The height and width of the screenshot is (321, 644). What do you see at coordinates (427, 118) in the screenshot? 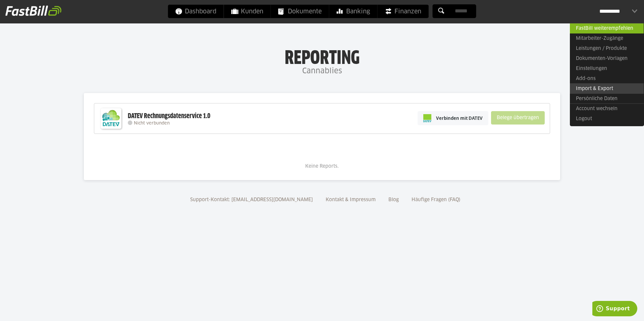
I see `img: pi-datev-logo-farbig-24.svg` at bounding box center [427, 118].